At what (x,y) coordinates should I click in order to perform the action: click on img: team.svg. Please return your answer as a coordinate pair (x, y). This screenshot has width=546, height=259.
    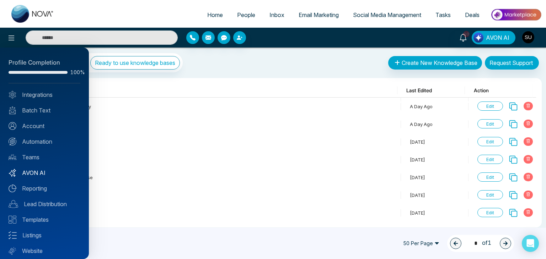
    Looking at the image, I should click on (12, 157).